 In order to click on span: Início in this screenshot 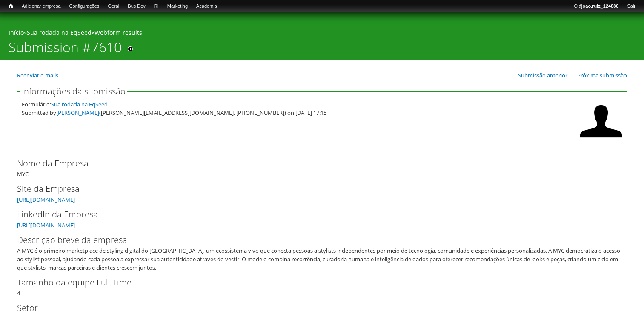, I will do `click(11, 6)`.